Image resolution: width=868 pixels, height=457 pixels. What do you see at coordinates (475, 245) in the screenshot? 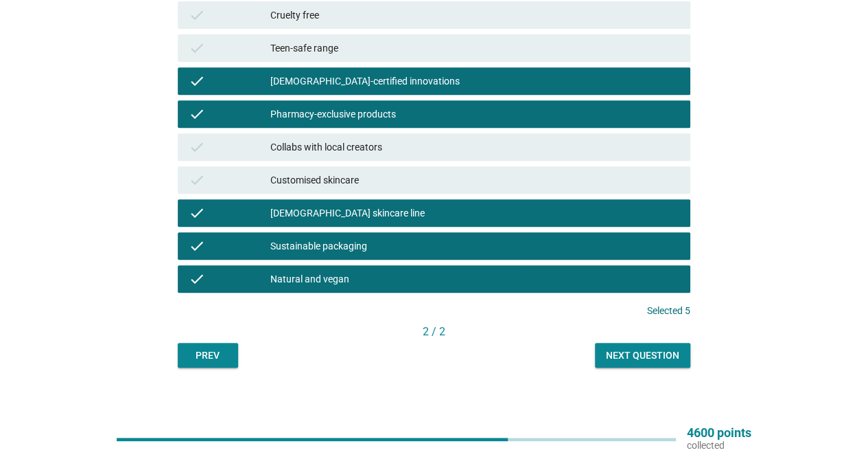
I see `div: Sustainable packaging` at bounding box center [475, 245].